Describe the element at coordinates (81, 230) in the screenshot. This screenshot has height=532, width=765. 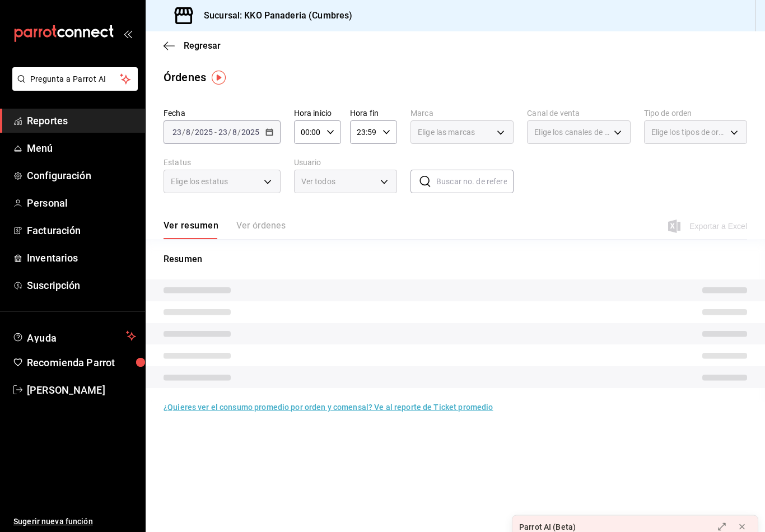
I see `span: Facturación` at that location.